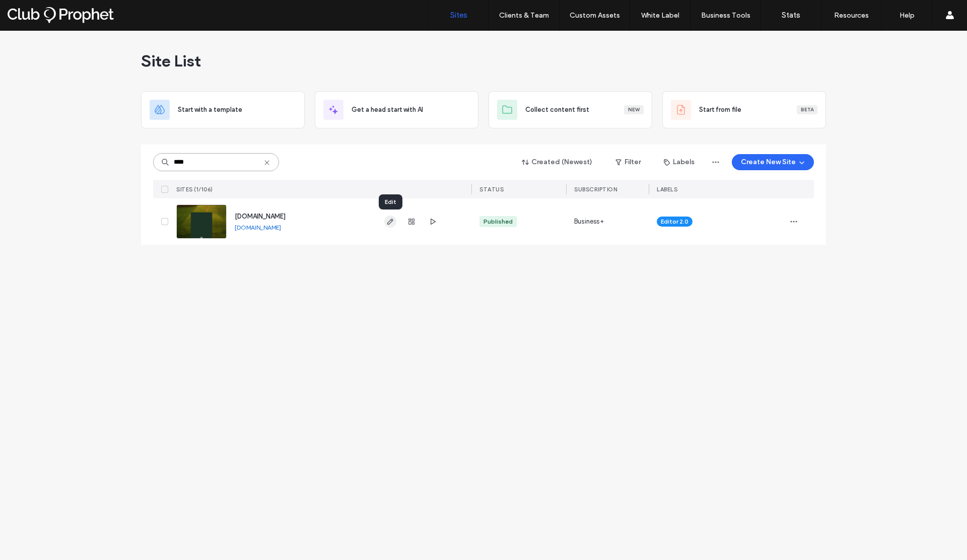  What do you see at coordinates (210, 110) in the screenshot?
I see `span: Start with a template` at bounding box center [210, 110].